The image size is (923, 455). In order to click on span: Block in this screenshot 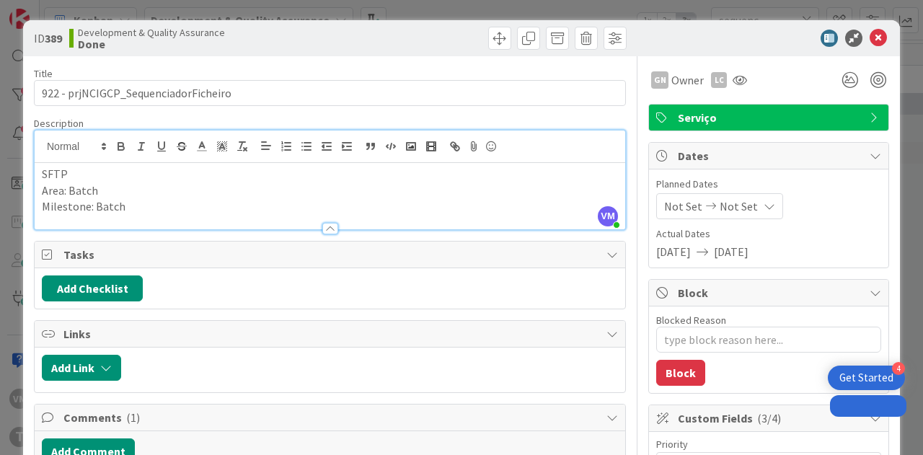, I will do `click(770, 293)`.